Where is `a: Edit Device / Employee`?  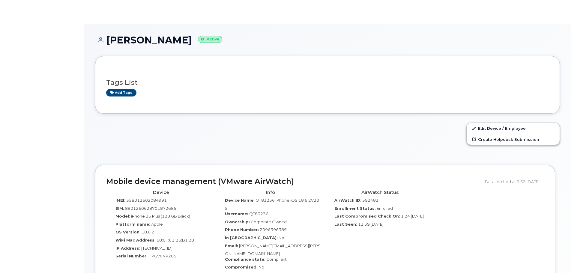 a: Edit Device / Employee is located at coordinates (514, 128).